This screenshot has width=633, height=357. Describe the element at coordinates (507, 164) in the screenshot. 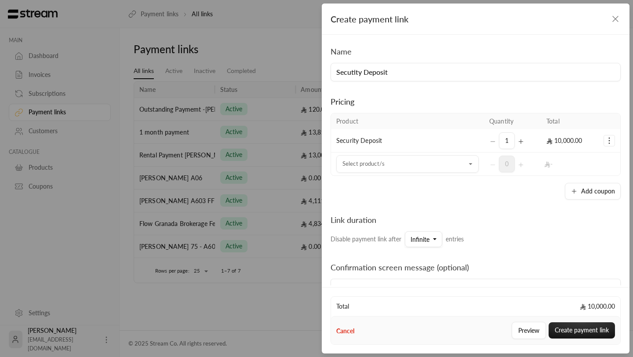

I see `span: 0` at that location.